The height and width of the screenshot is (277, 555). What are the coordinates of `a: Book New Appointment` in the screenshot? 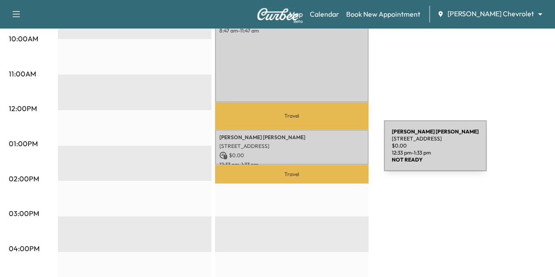 It's located at (383, 14).